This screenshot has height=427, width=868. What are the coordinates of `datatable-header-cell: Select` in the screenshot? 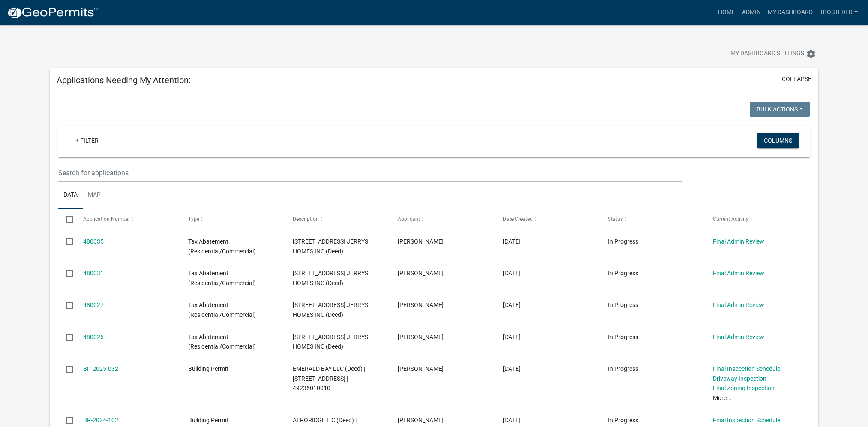 It's located at (67, 219).